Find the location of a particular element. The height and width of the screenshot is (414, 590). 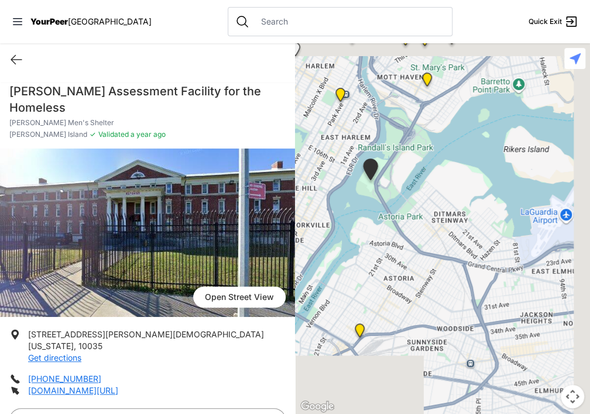

div: Keener Men's Shelter is located at coordinates (371, 172).